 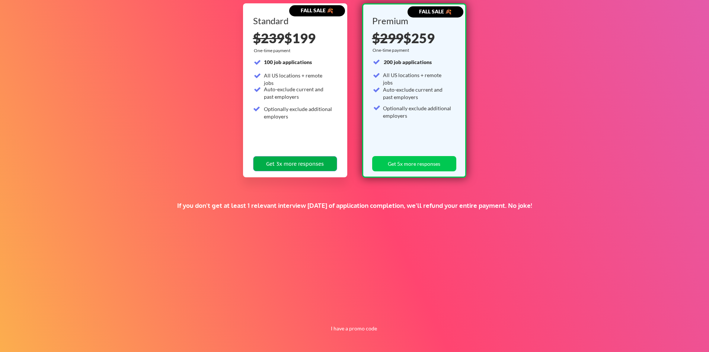 What do you see at coordinates (295, 38) in the screenshot?
I see `div: $199` at bounding box center [295, 38].